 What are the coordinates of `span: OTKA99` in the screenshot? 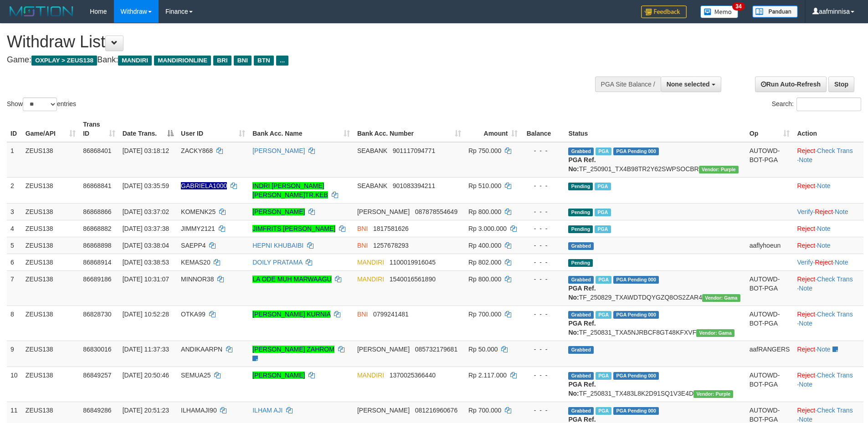 It's located at (193, 314).